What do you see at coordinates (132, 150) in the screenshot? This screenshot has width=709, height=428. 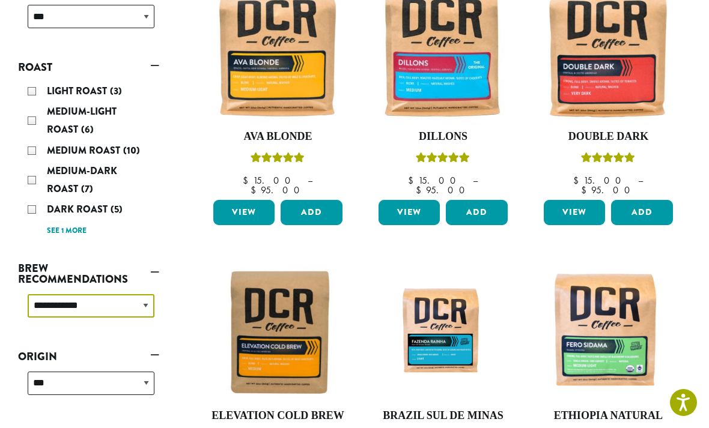 I see `span: (10)` at bounding box center [132, 150].